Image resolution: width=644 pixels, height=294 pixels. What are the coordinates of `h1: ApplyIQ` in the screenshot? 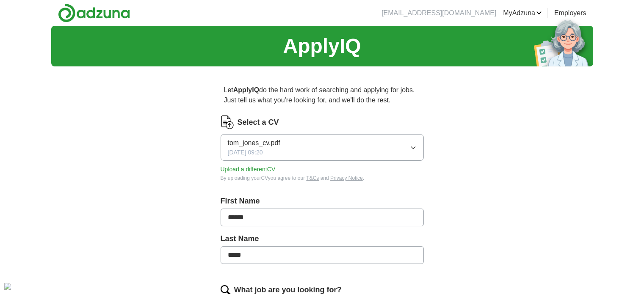 It's located at (322, 46).